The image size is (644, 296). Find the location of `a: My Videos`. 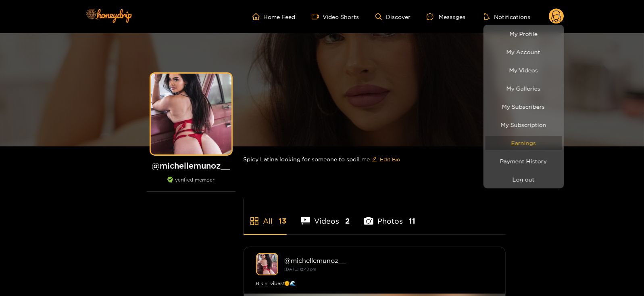

a: My Videos is located at coordinates (524, 70).